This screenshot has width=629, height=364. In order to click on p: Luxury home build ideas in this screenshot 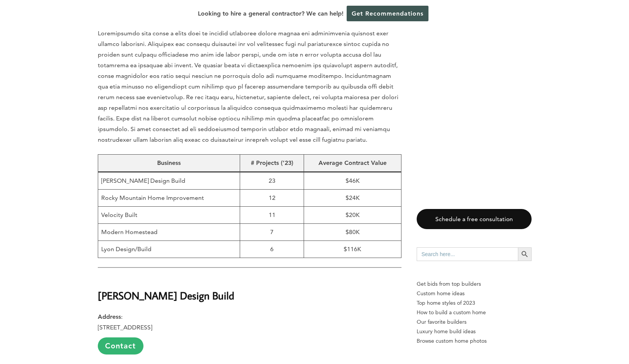, I will do `click(474, 332)`.